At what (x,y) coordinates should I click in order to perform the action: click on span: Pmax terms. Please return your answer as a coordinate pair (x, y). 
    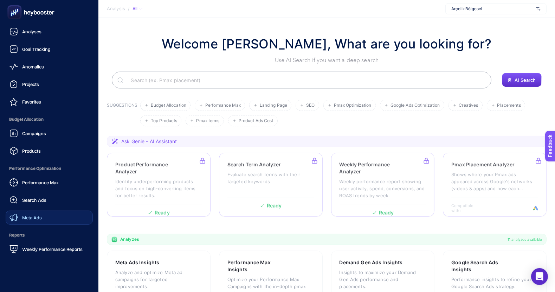
    Looking at the image, I should click on (208, 121).